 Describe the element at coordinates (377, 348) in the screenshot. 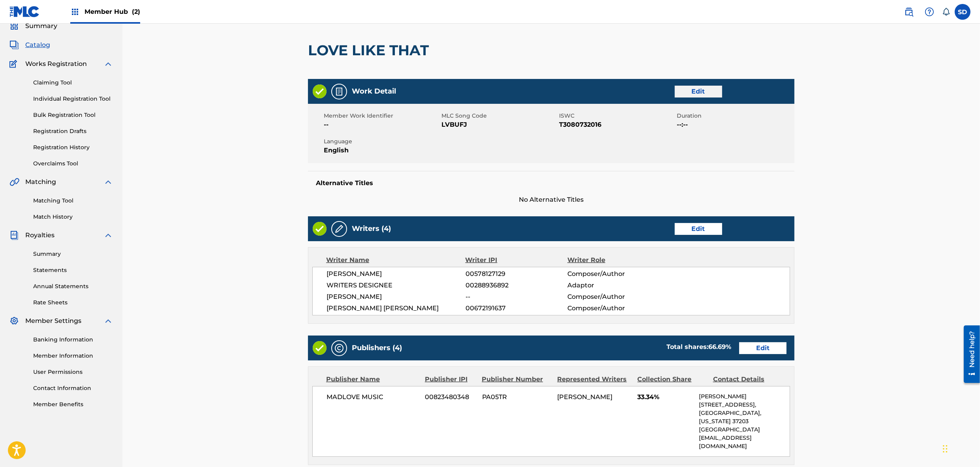

I see `h5: Publishers (4)` at that location.